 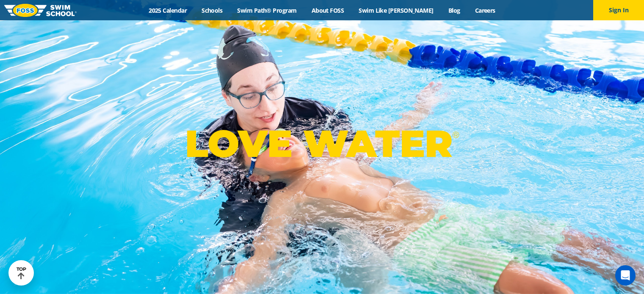 I want to click on a: About FOSS, so click(x=328, y=10).